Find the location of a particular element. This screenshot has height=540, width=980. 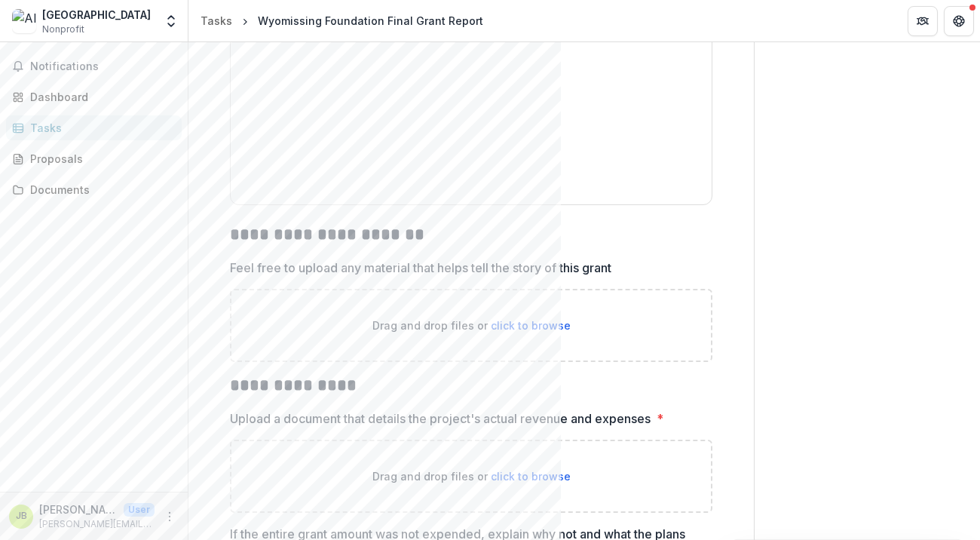

a: Proposals is located at coordinates (94, 159).